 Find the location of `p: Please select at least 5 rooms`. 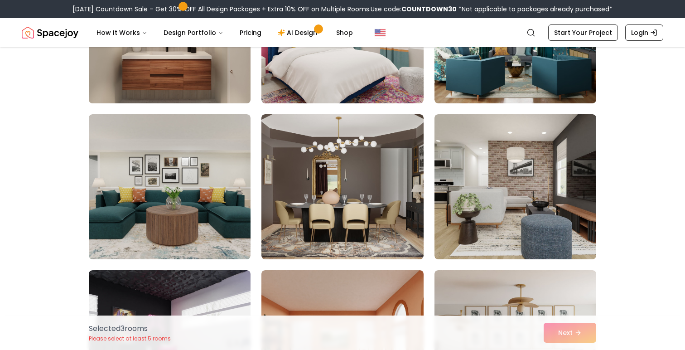

p: Please select at least 5 rooms is located at coordinates (130, 339).